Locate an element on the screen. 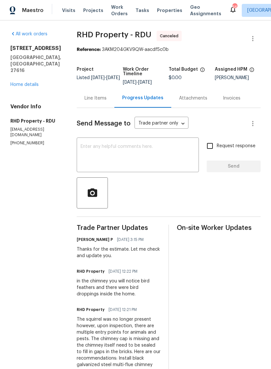 This screenshot has height=369, width=271. span: Projects is located at coordinates (93, 10).